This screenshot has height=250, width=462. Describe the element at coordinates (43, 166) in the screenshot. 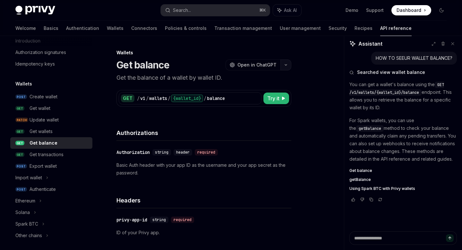

I see `div: Export wallet` at that location.